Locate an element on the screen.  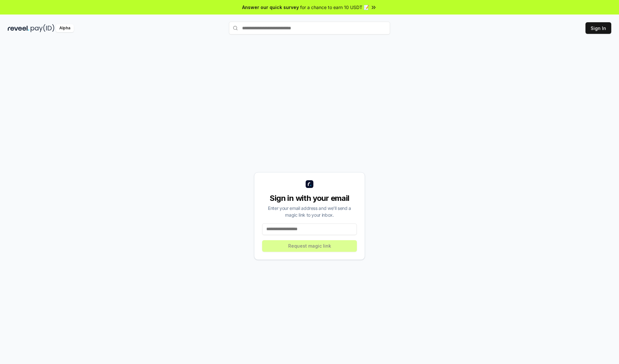
span: for a chance to earn 10 USDT 📝 is located at coordinates (335, 7).